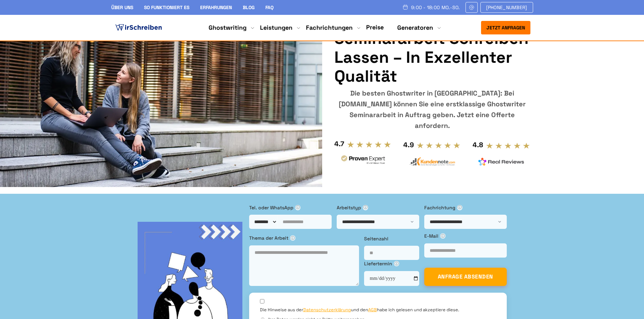 Image resolution: width=644 pixels, height=319 pixels. What do you see at coordinates (378, 207) in the screenshot?
I see `label: Arbeitstyp` at bounding box center [378, 207].